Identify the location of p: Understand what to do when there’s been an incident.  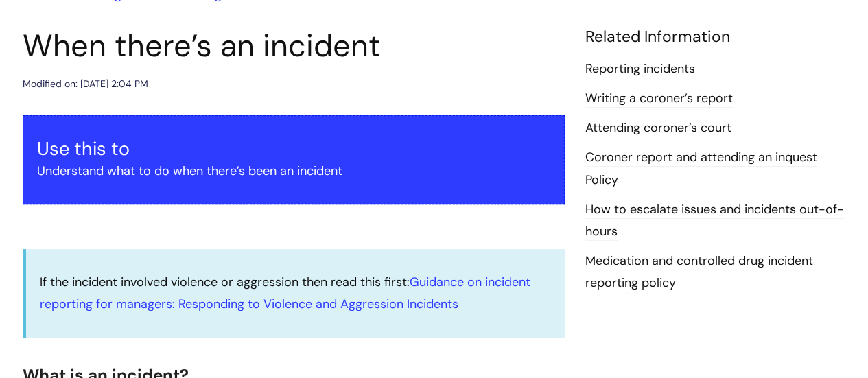
(294, 170).